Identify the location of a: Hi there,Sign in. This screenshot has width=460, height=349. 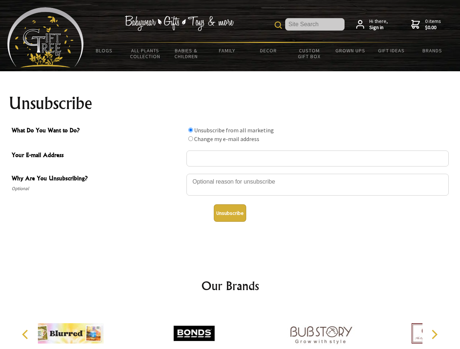
(372, 24).